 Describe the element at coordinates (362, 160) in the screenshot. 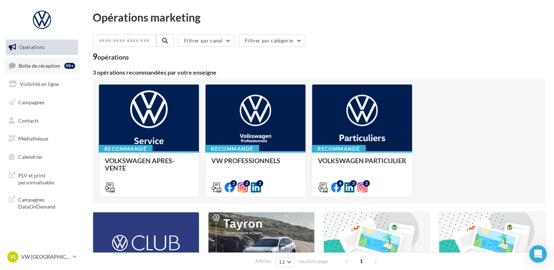

I see `span: VOLKSWAGEN PARTICULIER` at that location.